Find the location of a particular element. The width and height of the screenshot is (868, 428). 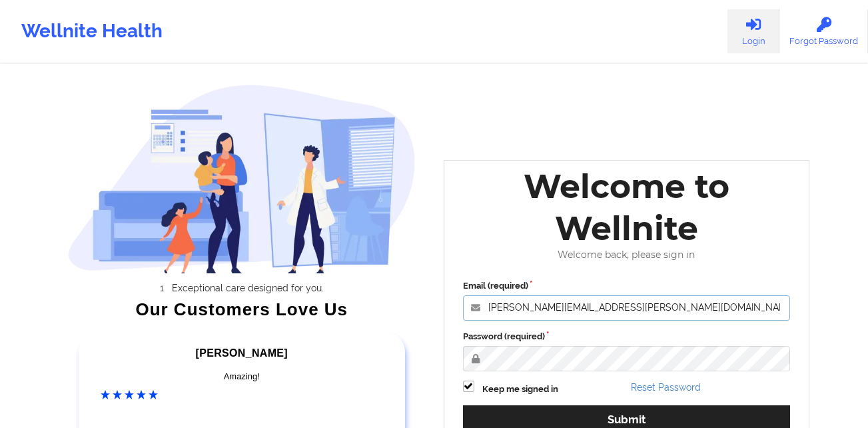

label: Password (required) is located at coordinates (626, 336).